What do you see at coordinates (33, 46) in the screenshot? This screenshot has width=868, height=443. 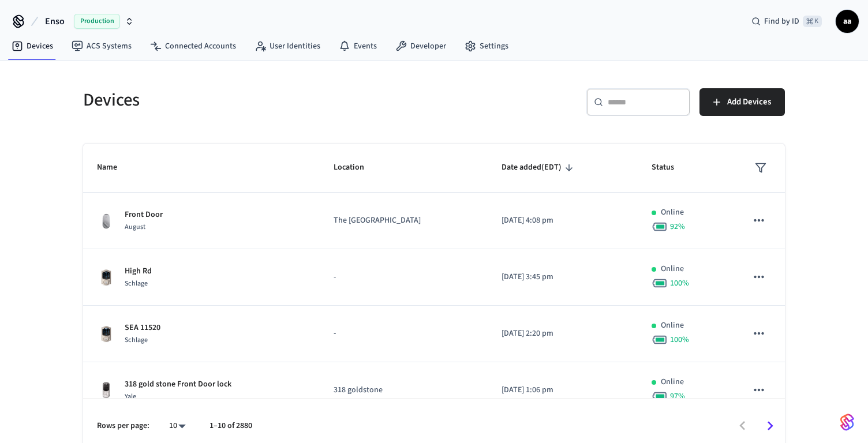 I see `a: Devices` at bounding box center [33, 46].